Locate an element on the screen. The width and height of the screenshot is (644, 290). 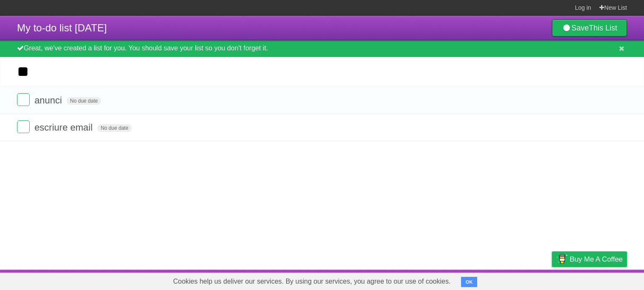
a: Privacy is located at coordinates (551, 281).